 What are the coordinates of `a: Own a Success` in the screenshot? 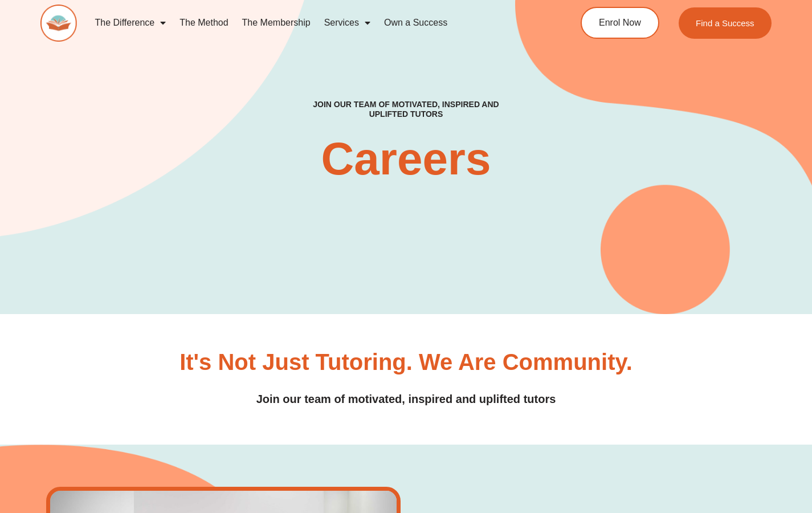 It's located at (416, 23).